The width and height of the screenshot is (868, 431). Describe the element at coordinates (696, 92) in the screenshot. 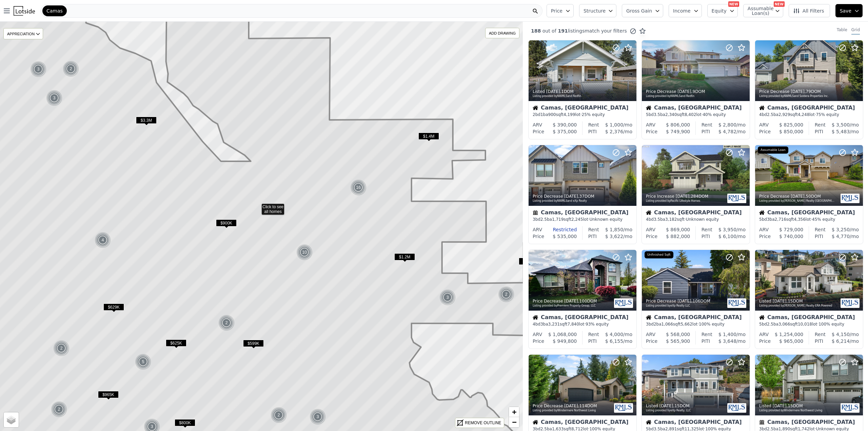

I see `div: Price Decrease , 9 DOM` at that location.